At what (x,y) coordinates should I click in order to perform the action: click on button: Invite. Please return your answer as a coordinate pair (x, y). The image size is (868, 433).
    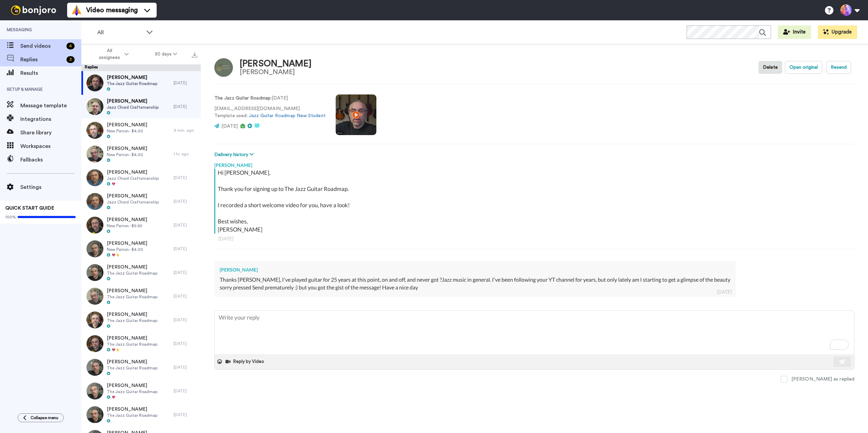
    Looking at the image, I should click on (794, 33).